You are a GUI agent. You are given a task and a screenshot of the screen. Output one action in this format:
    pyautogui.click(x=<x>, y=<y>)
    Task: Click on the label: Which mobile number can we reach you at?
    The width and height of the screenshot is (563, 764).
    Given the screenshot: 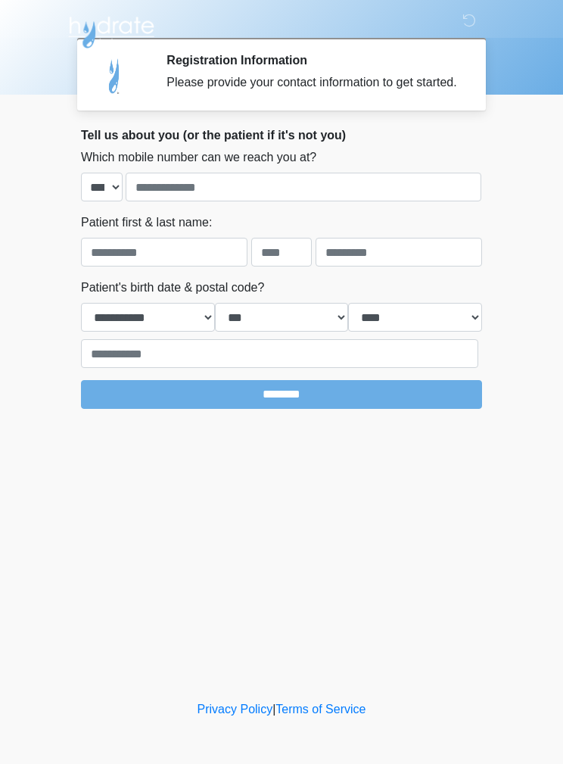 What is the action you would take?
    pyautogui.click(x=198, y=158)
    